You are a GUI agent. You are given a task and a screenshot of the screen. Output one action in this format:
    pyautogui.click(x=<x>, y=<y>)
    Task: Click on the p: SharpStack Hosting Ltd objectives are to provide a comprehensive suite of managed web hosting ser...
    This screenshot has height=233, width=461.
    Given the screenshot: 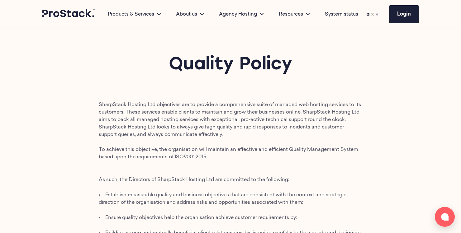 What is the action you would take?
    pyautogui.click(x=231, y=146)
    